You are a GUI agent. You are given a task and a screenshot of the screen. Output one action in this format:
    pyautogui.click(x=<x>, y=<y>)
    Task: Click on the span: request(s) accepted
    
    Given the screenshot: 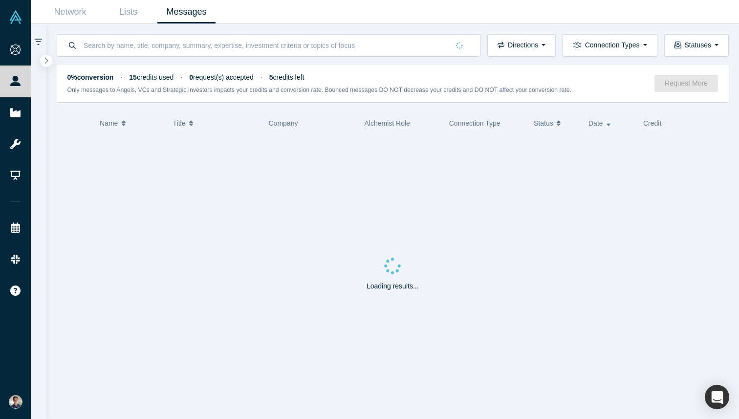 What is the action you would take?
    pyautogui.click(x=221, y=77)
    